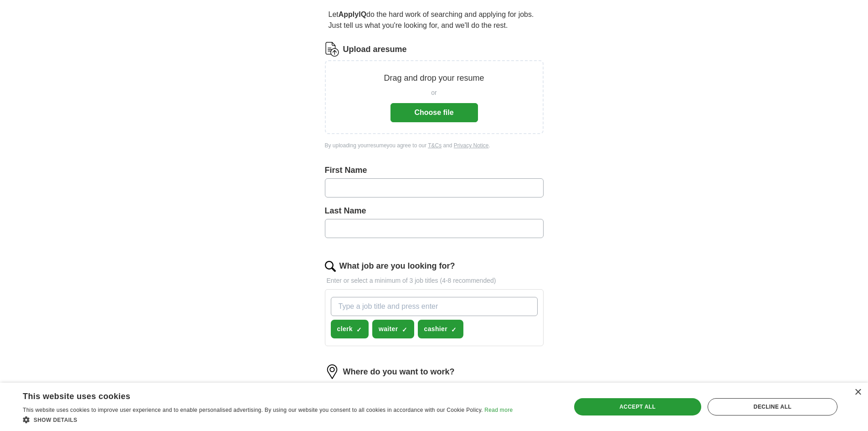 The width and height of the screenshot is (868, 431). Describe the element at coordinates (393, 329) in the screenshot. I see `button: waiter✓` at that location.